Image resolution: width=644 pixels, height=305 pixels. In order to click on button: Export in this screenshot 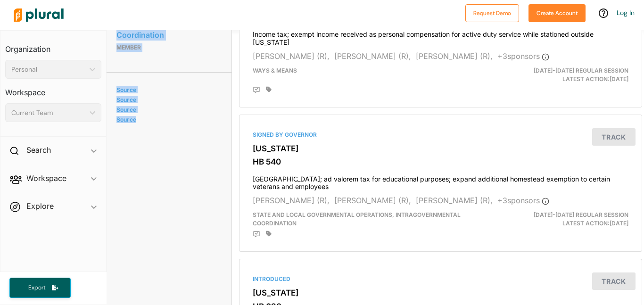, I will do `click(40, 288)`.